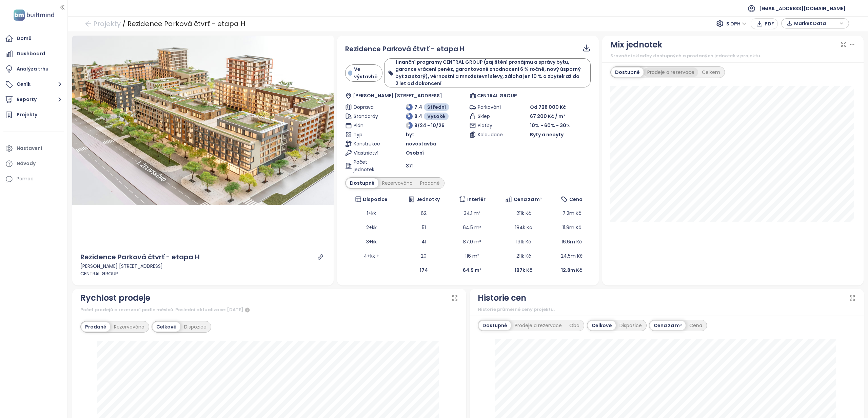 This screenshot has height=418, width=868. What do you see at coordinates (34, 164) in the screenshot?
I see `a: Návody` at bounding box center [34, 164].